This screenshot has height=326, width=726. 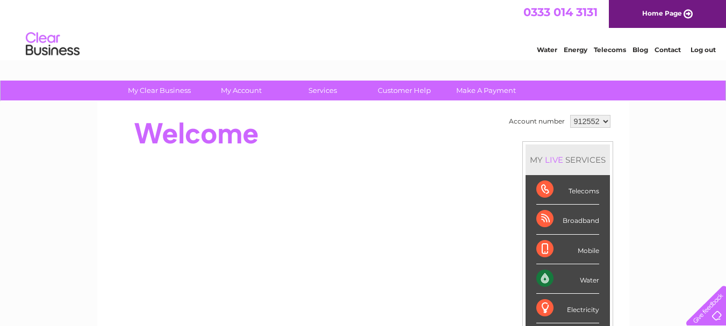 What do you see at coordinates (554, 160) in the screenshot?
I see `div: LIVE` at bounding box center [554, 160].